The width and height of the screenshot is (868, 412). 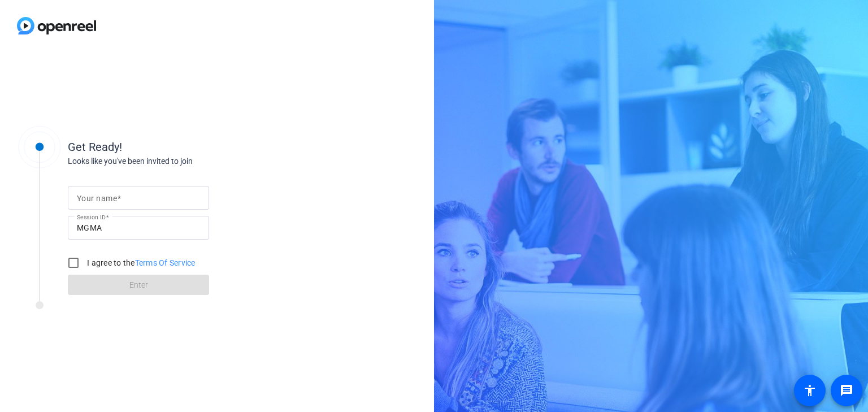 I want to click on mat-label: Session ID, so click(x=91, y=217).